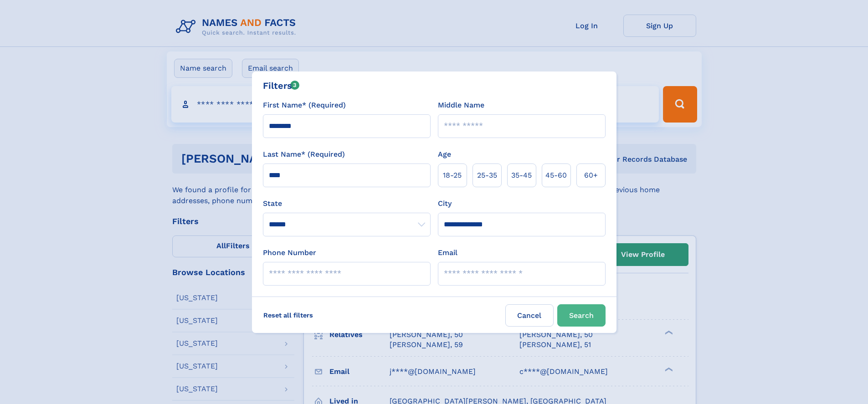 This screenshot has height=404, width=868. I want to click on label: Cancel, so click(529, 316).